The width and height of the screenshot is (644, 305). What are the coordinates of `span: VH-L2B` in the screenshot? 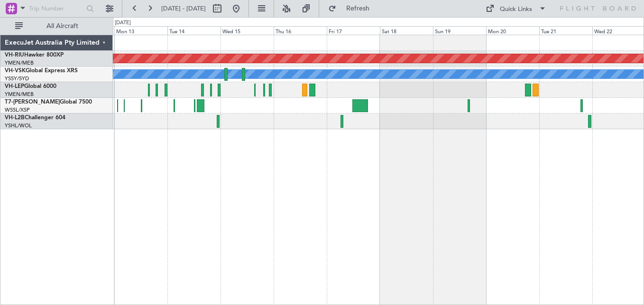 It's located at (15, 118).